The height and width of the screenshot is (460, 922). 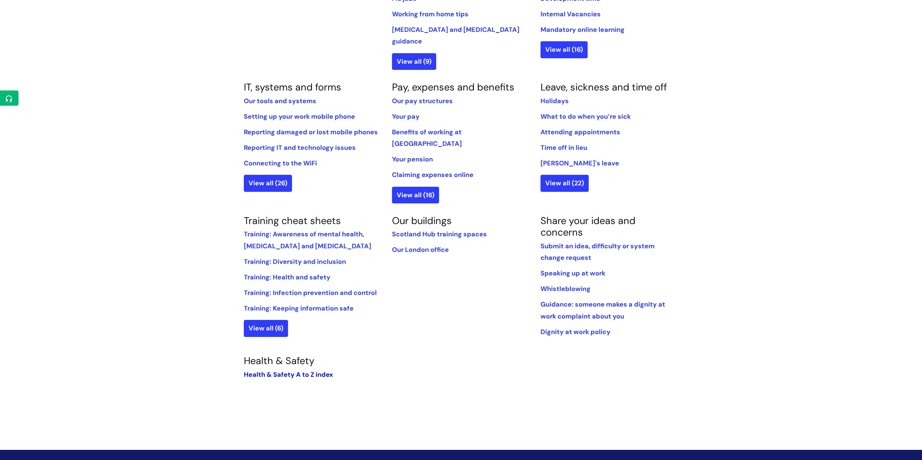 What do you see at coordinates (575, 332) in the screenshot?
I see `a: Dignity at work policy` at bounding box center [575, 332].